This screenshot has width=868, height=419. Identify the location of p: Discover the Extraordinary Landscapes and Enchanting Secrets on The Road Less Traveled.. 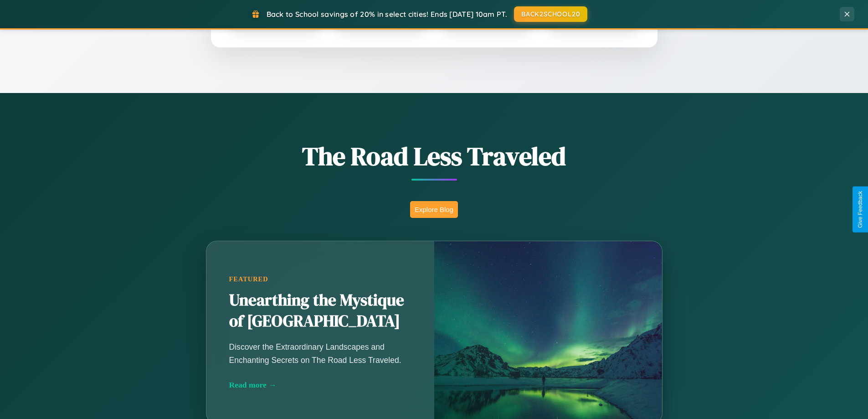
(320, 353).